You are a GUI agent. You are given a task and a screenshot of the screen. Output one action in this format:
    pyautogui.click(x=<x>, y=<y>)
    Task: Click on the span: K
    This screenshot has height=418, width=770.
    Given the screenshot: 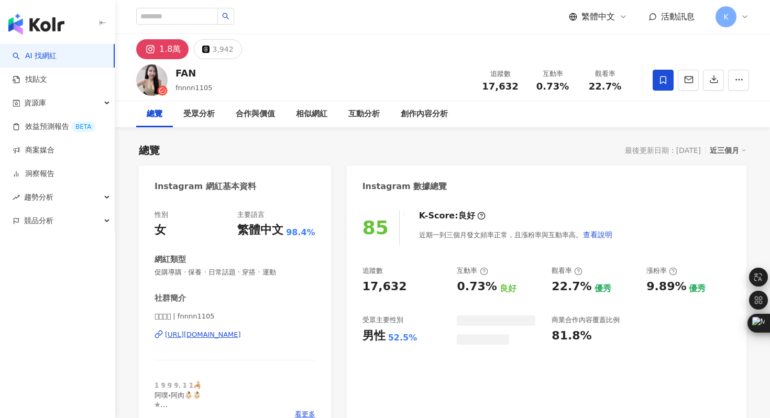 What is the action you would take?
    pyautogui.click(x=725, y=17)
    